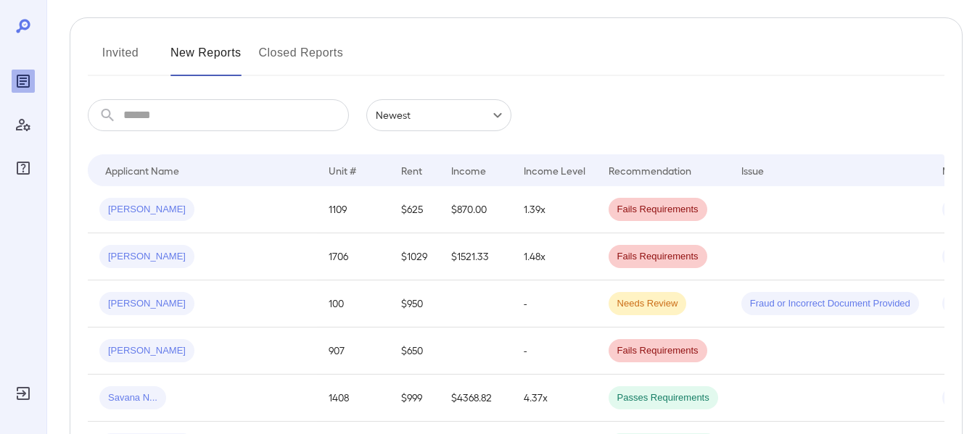  I want to click on div: Reports, so click(23, 81).